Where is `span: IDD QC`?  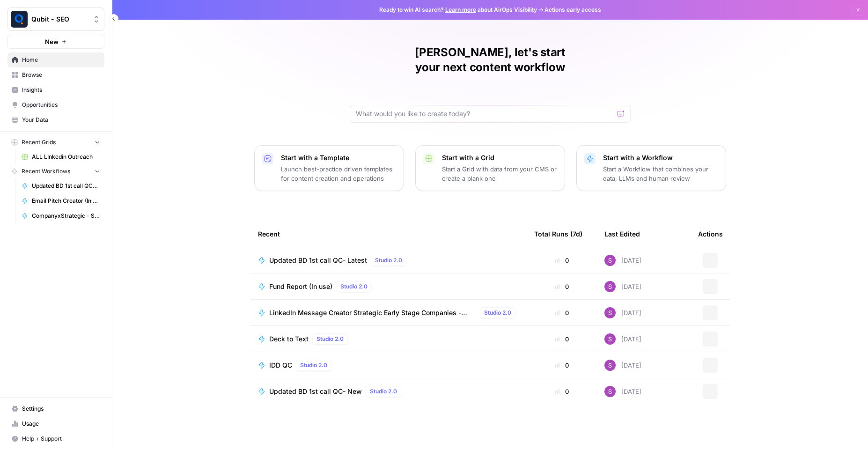
span: IDD QC is located at coordinates (281, 365).